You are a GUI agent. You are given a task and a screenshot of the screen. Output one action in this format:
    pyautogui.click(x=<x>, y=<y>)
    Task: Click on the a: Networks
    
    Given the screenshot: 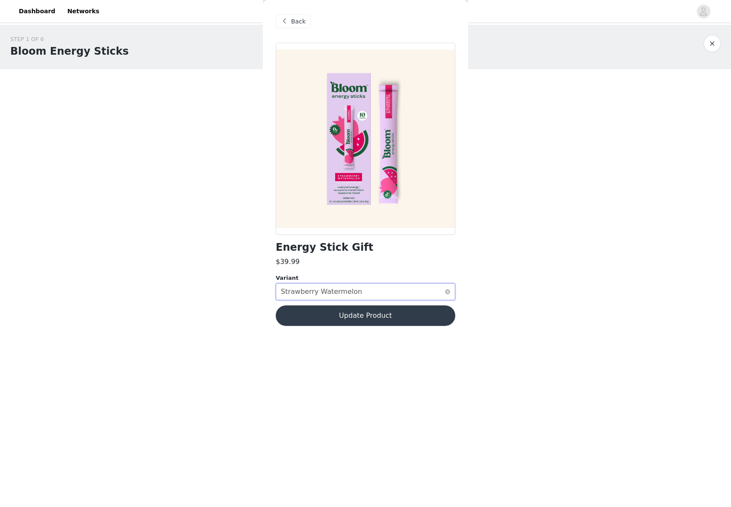 What is the action you would take?
    pyautogui.click(x=83, y=11)
    